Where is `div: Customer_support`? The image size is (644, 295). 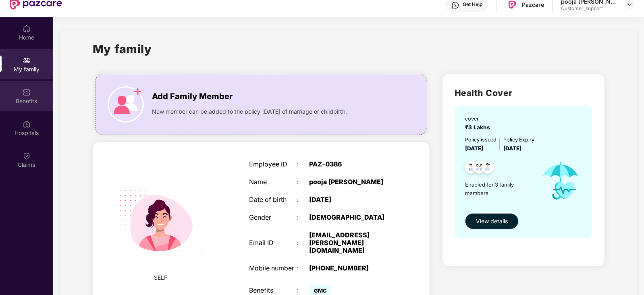
div: Customer_support is located at coordinates (589, 9).